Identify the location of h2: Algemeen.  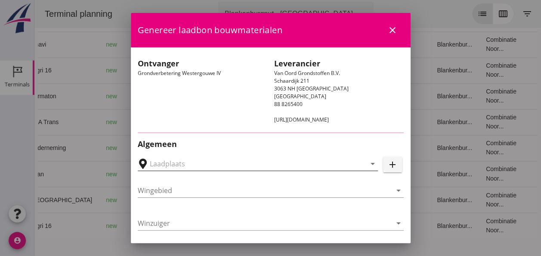
(271, 144).